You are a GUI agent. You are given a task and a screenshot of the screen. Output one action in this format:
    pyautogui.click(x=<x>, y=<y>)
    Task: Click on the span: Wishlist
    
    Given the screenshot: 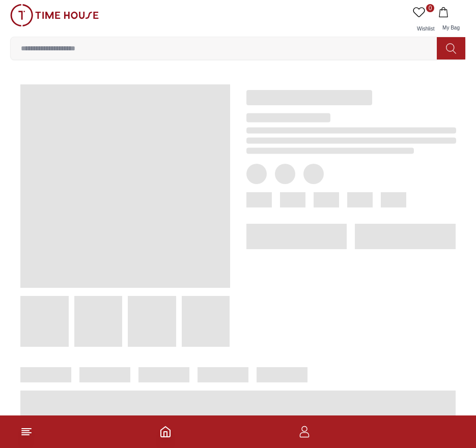 What is the action you would take?
    pyautogui.click(x=426, y=29)
    